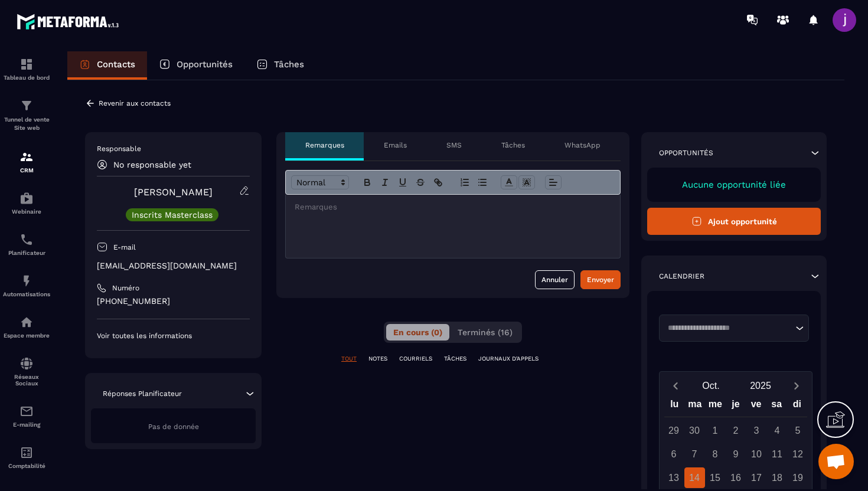 This screenshot has width=868, height=491. I want to click on div: ve, so click(755, 406).